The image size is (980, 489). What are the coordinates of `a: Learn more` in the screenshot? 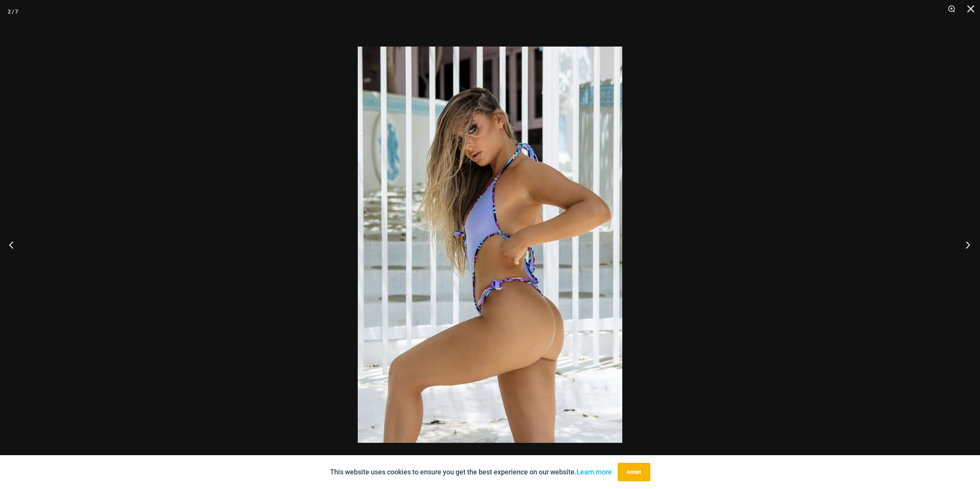 It's located at (594, 471).